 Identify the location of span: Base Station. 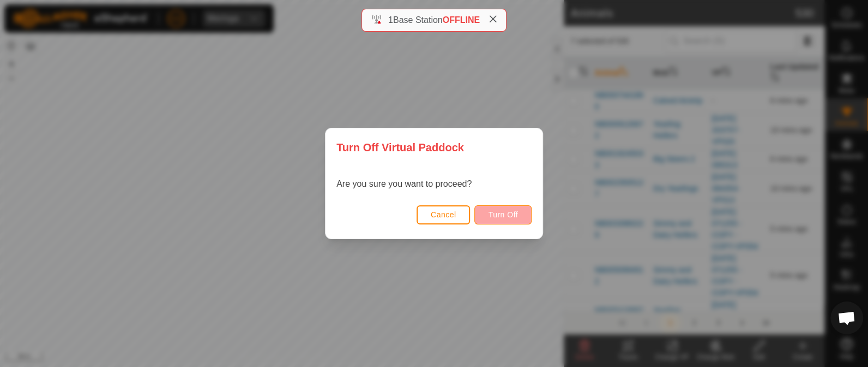
(417, 20).